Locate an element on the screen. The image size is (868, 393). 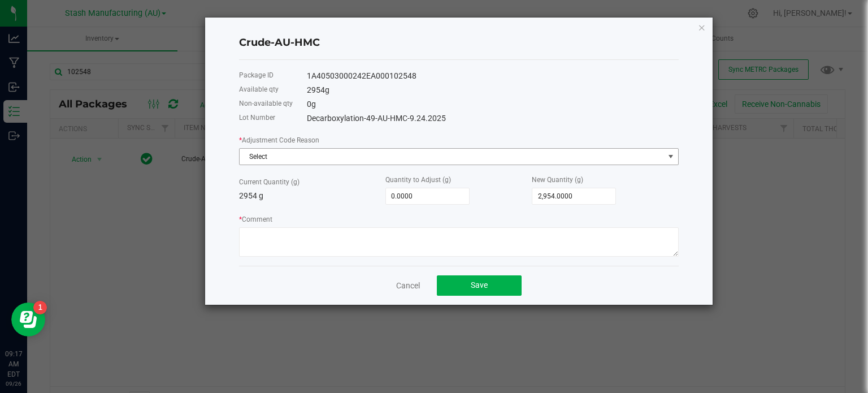
label: Adjustment Code Reason is located at coordinates (279, 140).